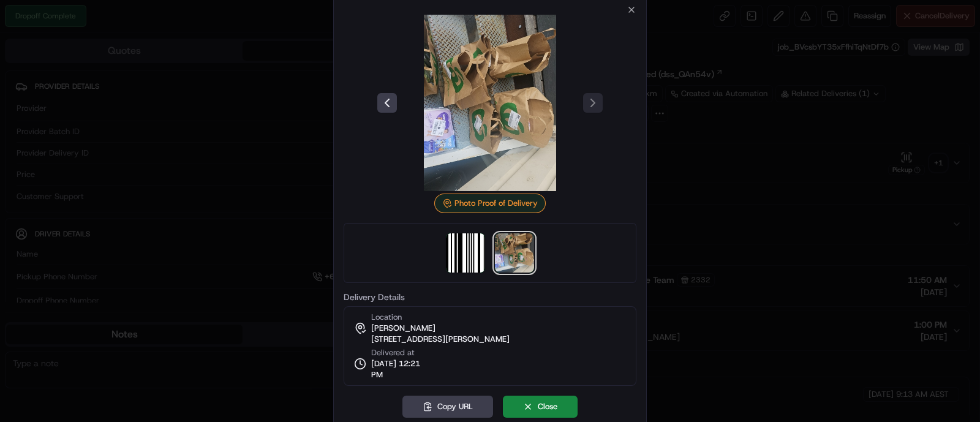 The width and height of the screenshot is (980, 422). I want to click on button: Close, so click(540, 406).